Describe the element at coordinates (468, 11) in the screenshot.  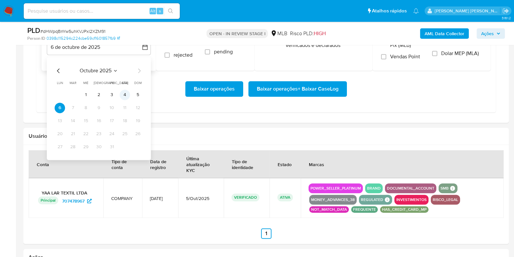
I see `p: danilo.toledo@mercadolivre.com` at that location.